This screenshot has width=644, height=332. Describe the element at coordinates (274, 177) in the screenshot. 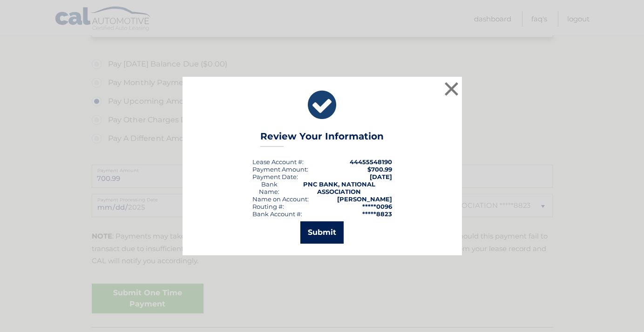

I see `span: Payment Date` at that location.